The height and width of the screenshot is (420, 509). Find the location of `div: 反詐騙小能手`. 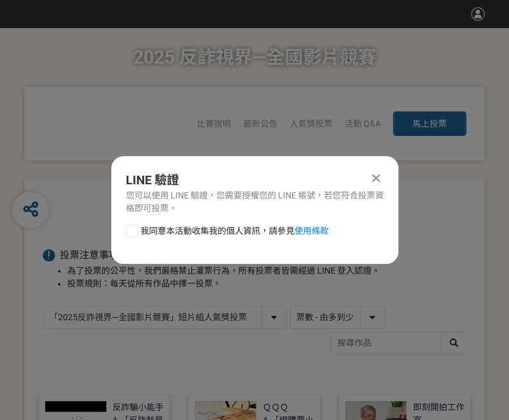

div: 反詐騙小能手 is located at coordinates (138, 407).